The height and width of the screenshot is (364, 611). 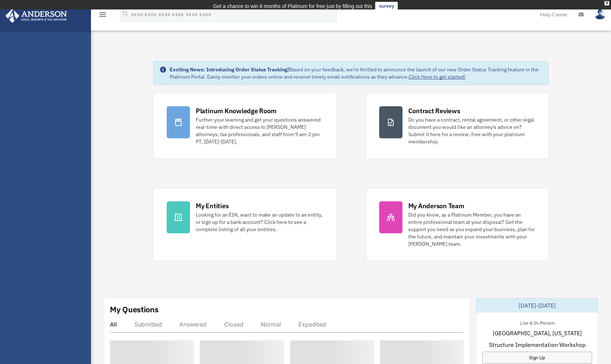 What do you see at coordinates (229, 70) in the screenshot?
I see `strong: Exciting News: Introducing Order Status Tracking!` at bounding box center [229, 70].